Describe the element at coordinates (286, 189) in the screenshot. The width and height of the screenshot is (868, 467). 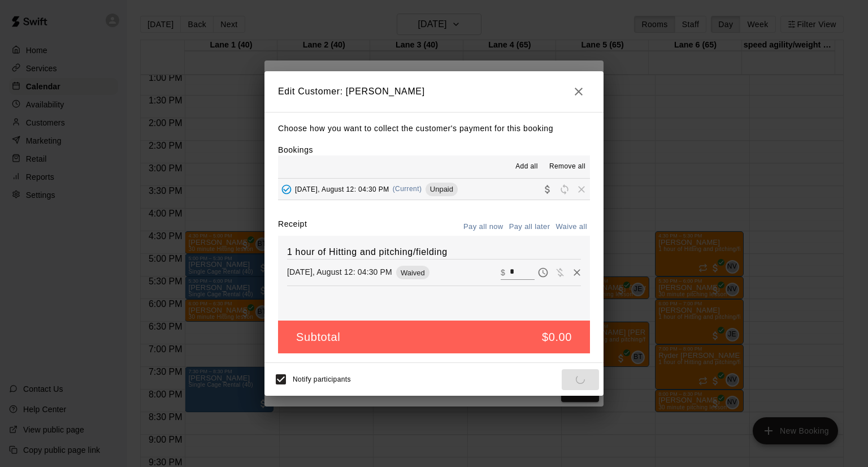
I see `button: Added - Collect Payment` at that location.